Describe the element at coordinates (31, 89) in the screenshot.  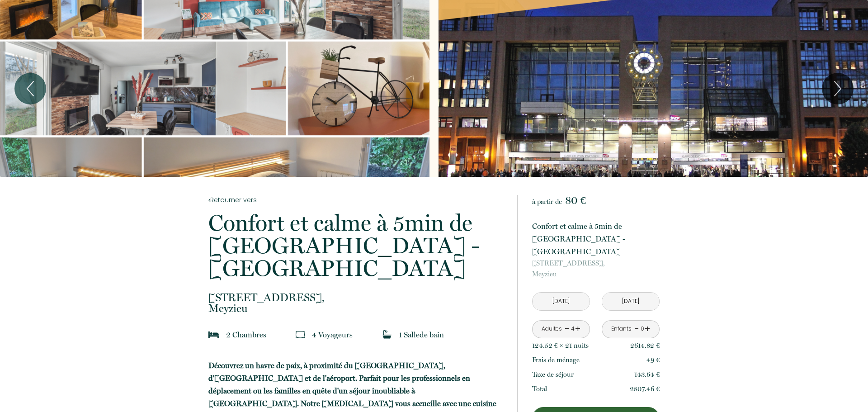
I see `button: Previous` at that location.